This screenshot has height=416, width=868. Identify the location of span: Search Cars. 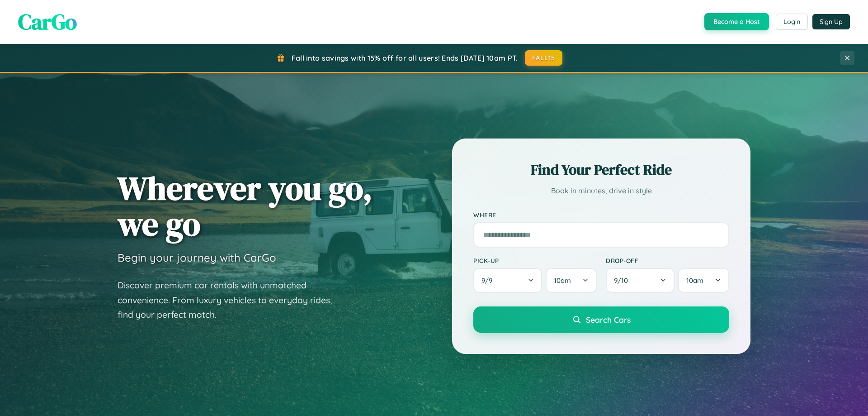
(608, 320).